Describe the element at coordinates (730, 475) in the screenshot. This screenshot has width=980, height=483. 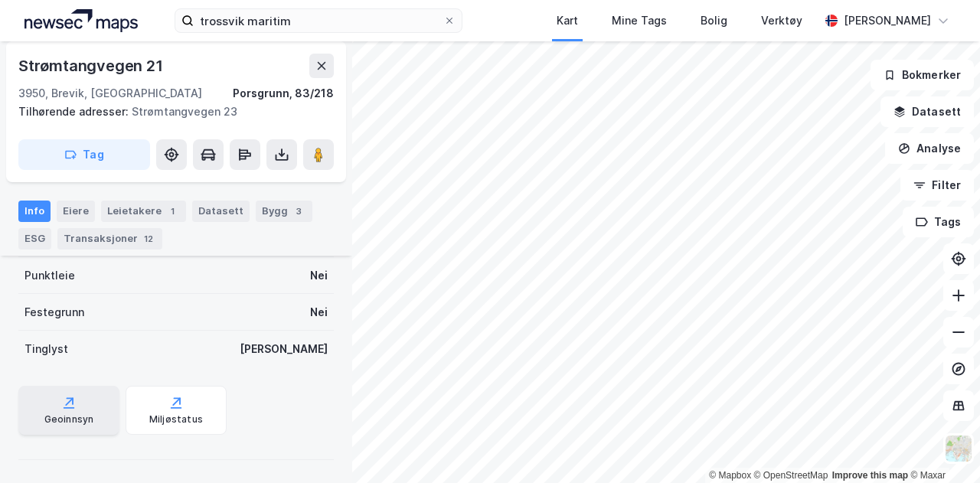
I see `a: Mapbox` at that location.